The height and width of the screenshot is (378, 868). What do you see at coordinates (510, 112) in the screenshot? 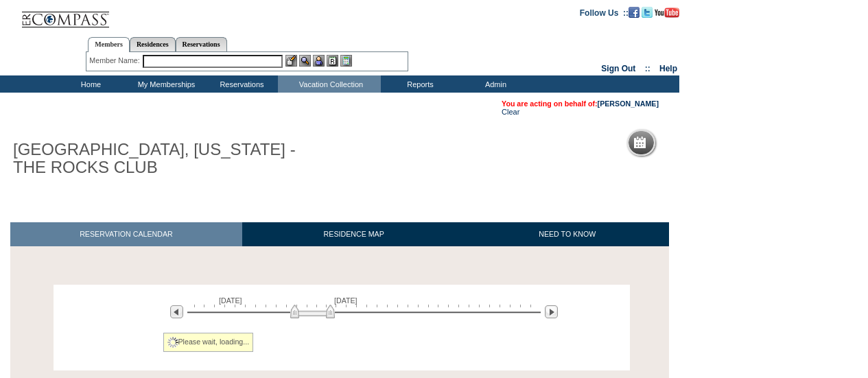
I see `a: Clear` at bounding box center [510, 112].